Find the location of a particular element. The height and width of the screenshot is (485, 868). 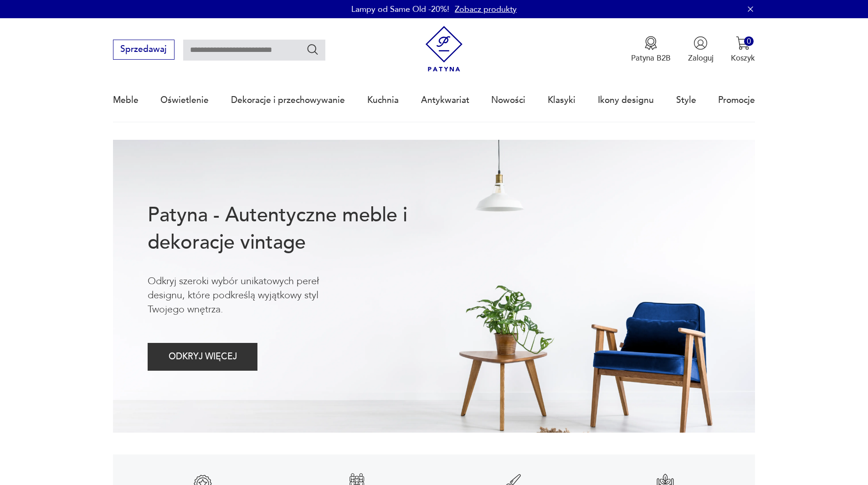

a: Antykwariat is located at coordinates (445, 100).